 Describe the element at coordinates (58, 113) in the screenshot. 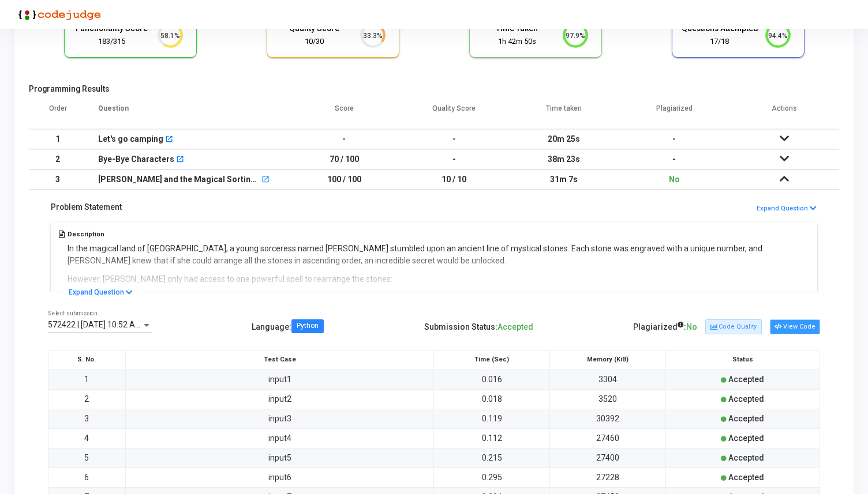

I see `th: Order` at that location.